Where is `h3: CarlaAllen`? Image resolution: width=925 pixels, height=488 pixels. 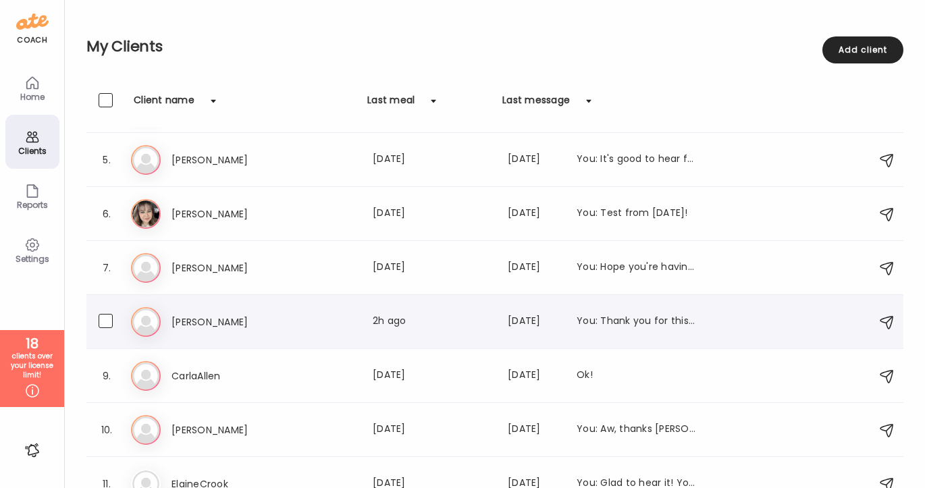 h3: CarlaAllen is located at coordinates (231, 376).